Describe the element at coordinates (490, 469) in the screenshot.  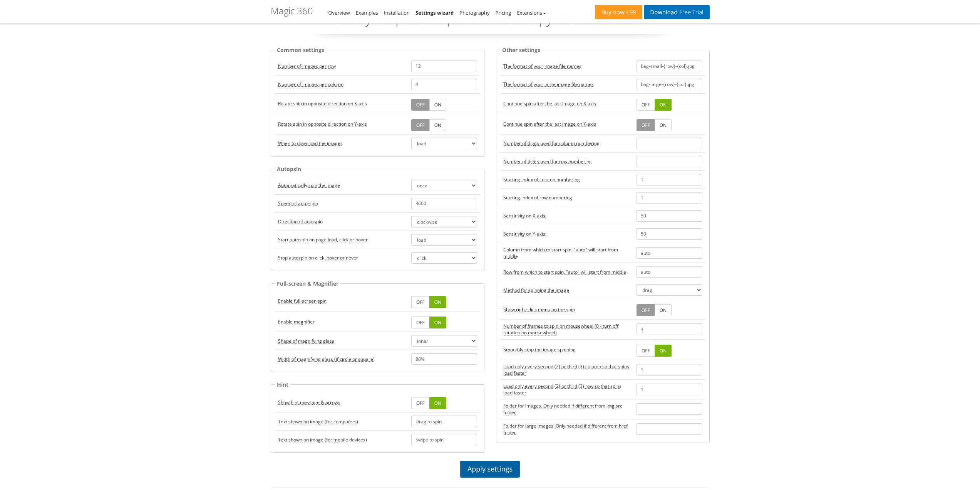
I see `a: Apply settings` at that location.